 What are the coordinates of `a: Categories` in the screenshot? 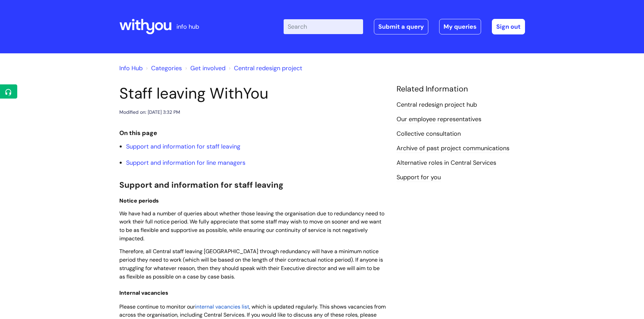 It's located at (166, 68).